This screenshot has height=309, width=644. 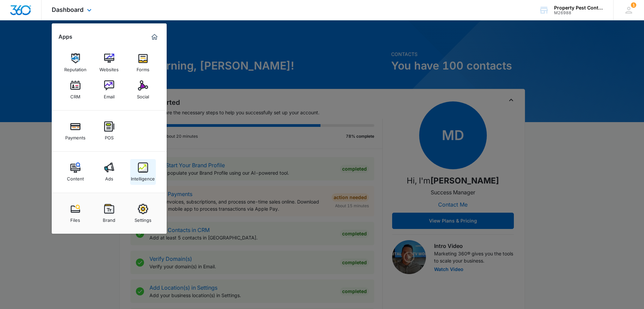 What do you see at coordinates (109, 90) in the screenshot?
I see `a: Email` at bounding box center [109, 90].